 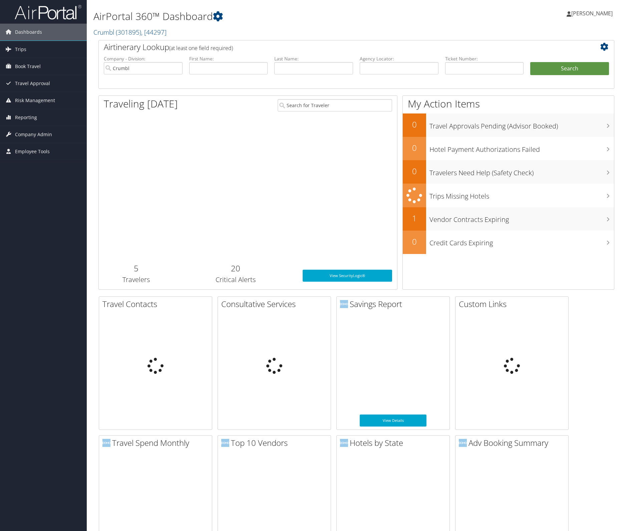 What do you see at coordinates (21, 49) in the screenshot?
I see `span: Trips` at bounding box center [21, 49].